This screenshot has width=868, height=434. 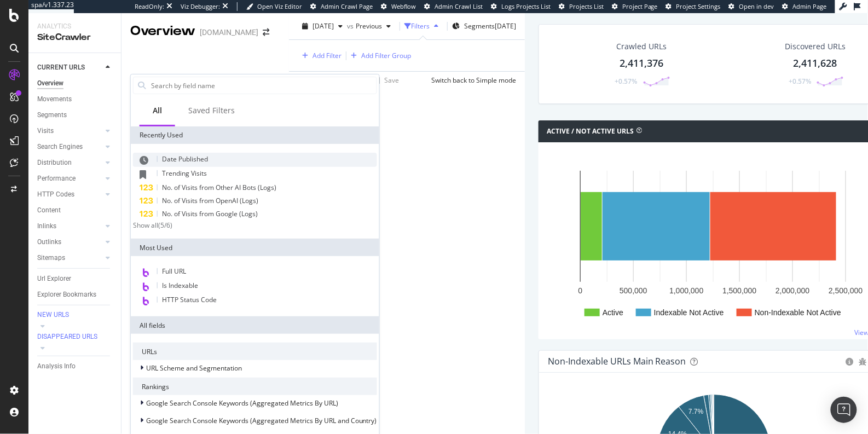 I want to click on span: Admin Crawl List, so click(x=459, y=6).